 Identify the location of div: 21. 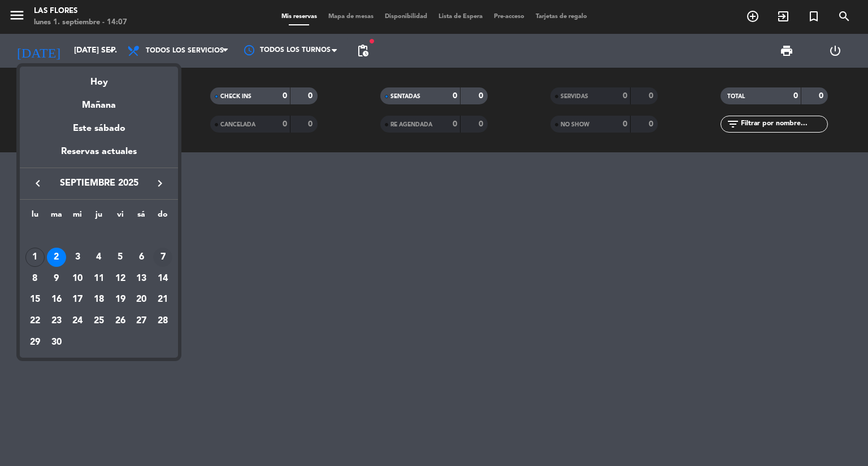
(163, 300).